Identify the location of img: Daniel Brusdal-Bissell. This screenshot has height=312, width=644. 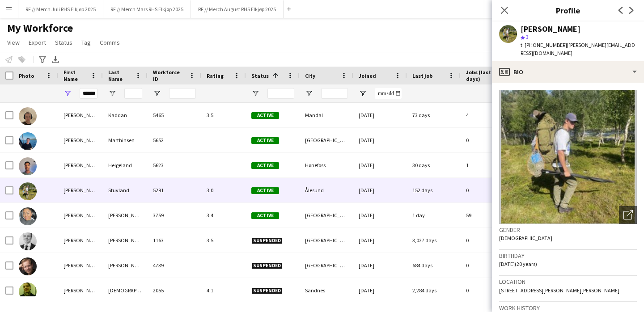
(28, 267).